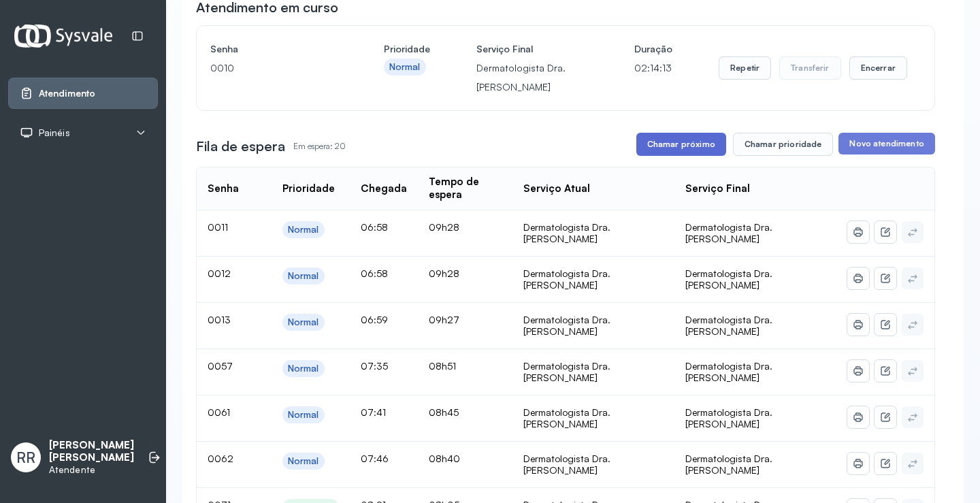  Describe the element at coordinates (319, 147) in the screenshot. I see `p: Em espera: 20` at that location.